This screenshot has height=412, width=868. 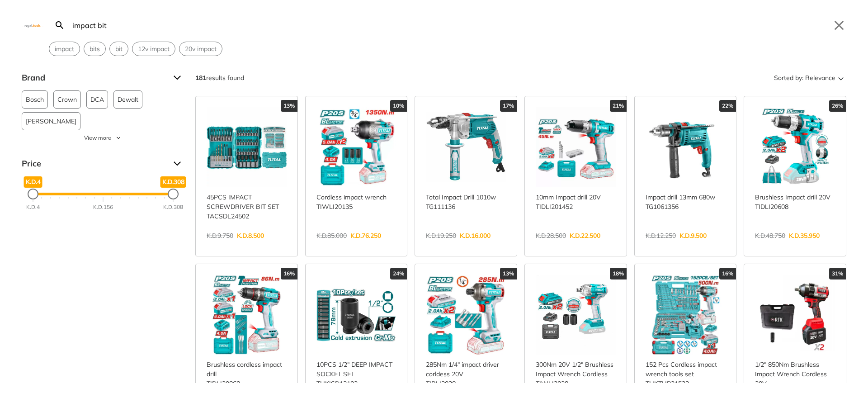 I want to click on span: Price, so click(x=94, y=163).